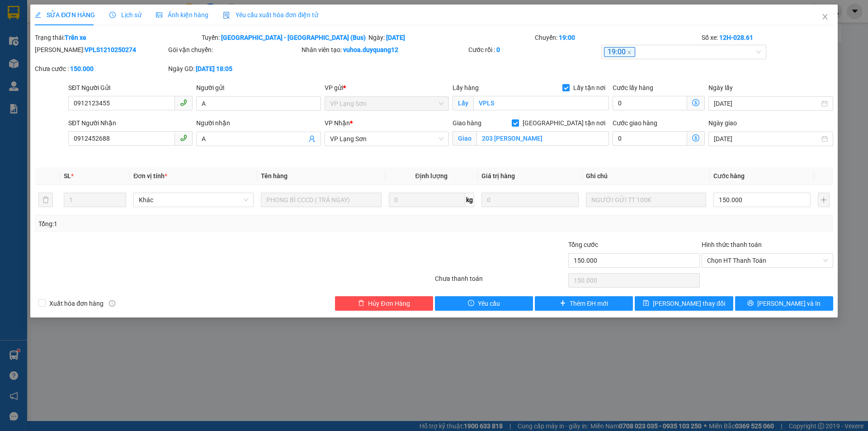  Describe the element at coordinates (384, 50) in the screenshot. I see `div: Nhân viên tạo:` at that location.